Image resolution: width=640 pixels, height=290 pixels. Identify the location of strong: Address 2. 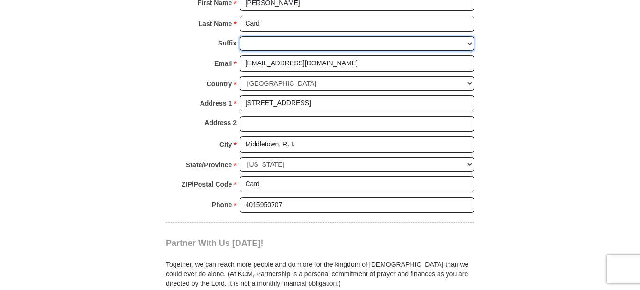
(221, 123).